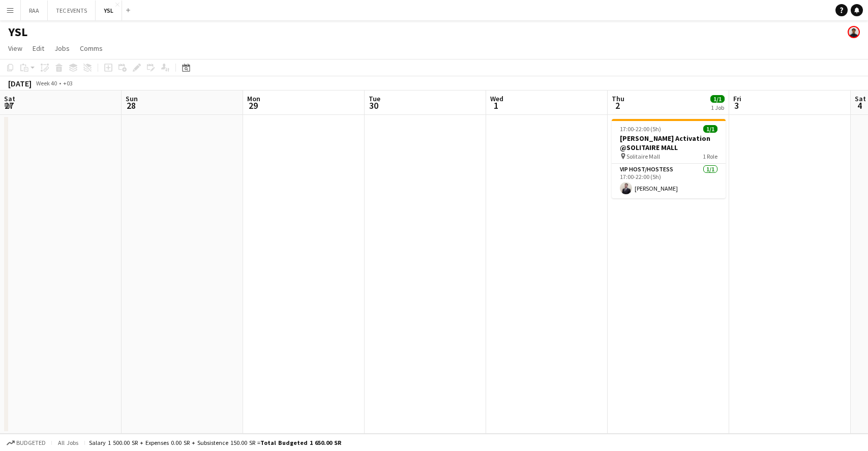 The image size is (868, 451). What do you see at coordinates (131, 105) in the screenshot?
I see `span: 28` at bounding box center [131, 105].